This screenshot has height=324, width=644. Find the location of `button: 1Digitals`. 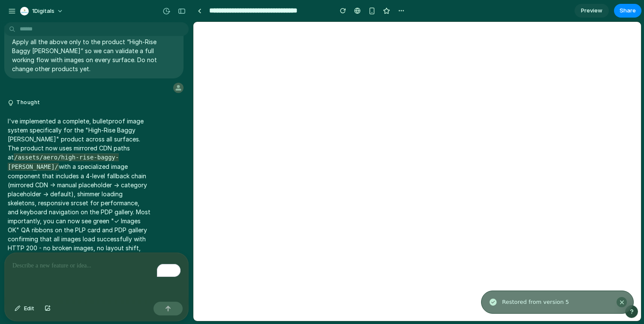

button: 1Digitals is located at coordinates (42, 11).